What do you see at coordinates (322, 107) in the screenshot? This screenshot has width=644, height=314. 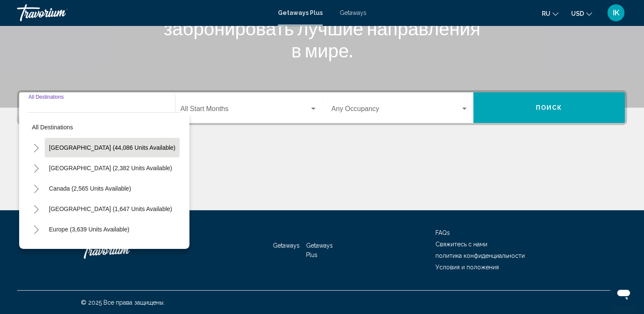 I see `div: Search widget` at bounding box center [322, 107].